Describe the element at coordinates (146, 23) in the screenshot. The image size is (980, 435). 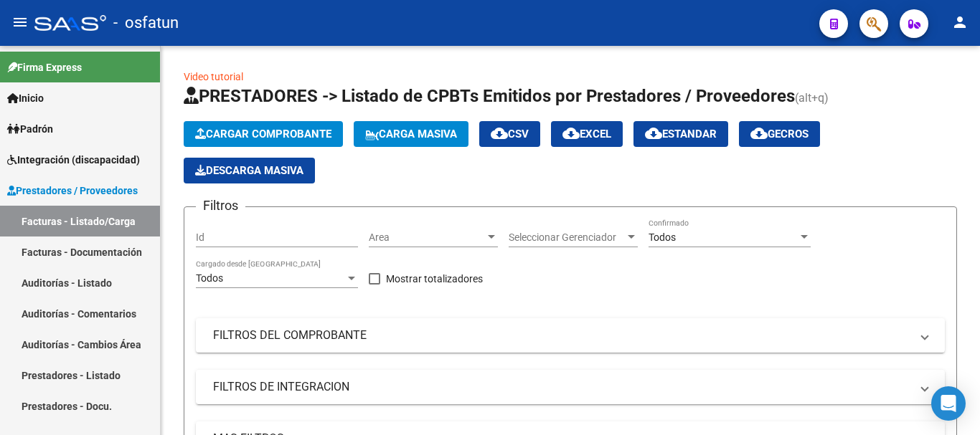
I see `span: - osfatun` at that location.